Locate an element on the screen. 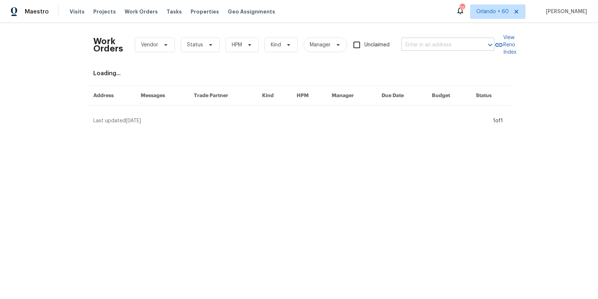 The width and height of the screenshot is (598, 299). th: Messages is located at coordinates (161, 95).